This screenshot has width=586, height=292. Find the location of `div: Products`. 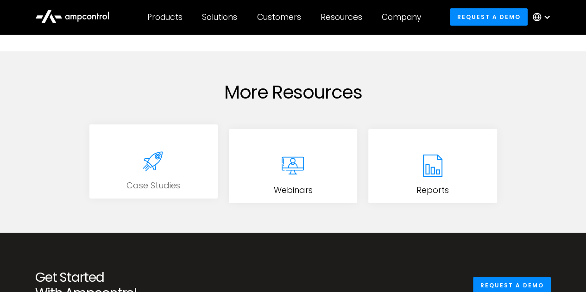

div: Products is located at coordinates (165, 17).